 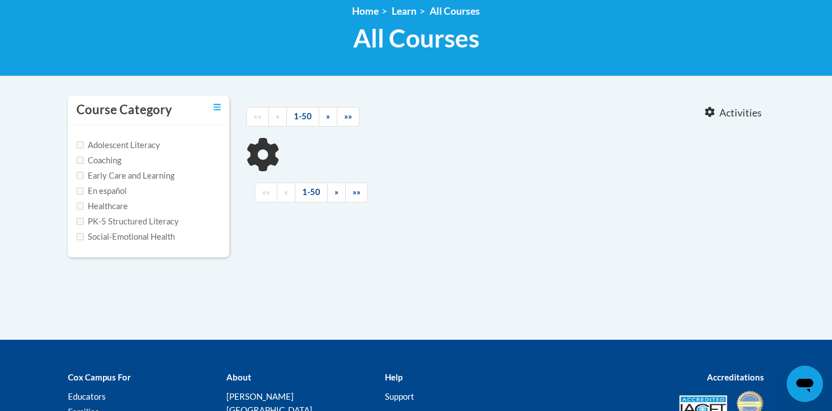 I want to click on label: Coaching, so click(x=98, y=161).